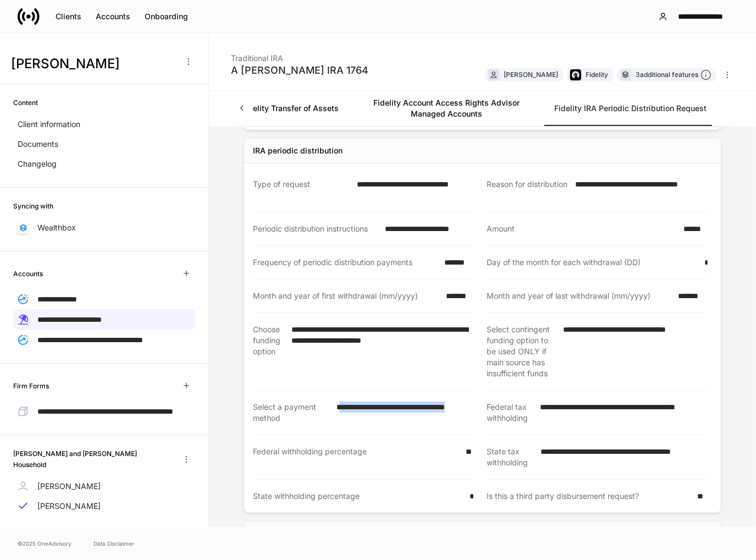 The height and width of the screenshot is (560, 756). Describe the element at coordinates (166, 16) in the screenshot. I see `button: Onboarding` at that location.